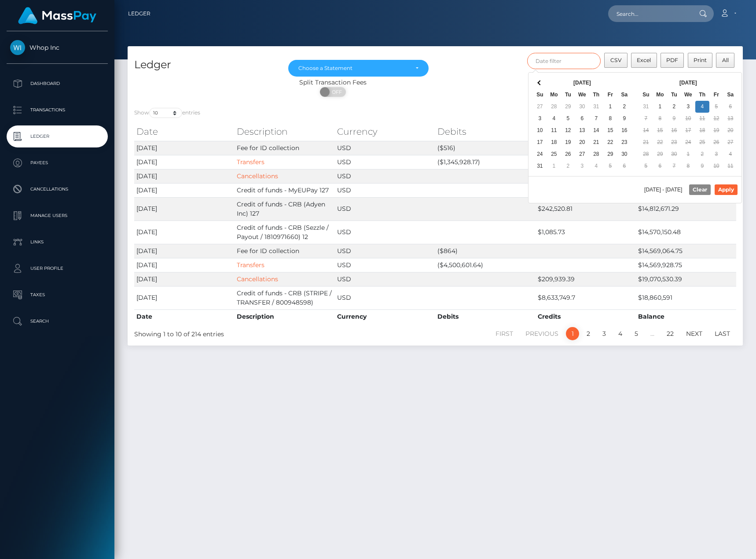 The height and width of the screenshot is (559, 756). Describe the element at coordinates (485, 265) in the screenshot. I see `td: ($4,500,601.64)` at that location.